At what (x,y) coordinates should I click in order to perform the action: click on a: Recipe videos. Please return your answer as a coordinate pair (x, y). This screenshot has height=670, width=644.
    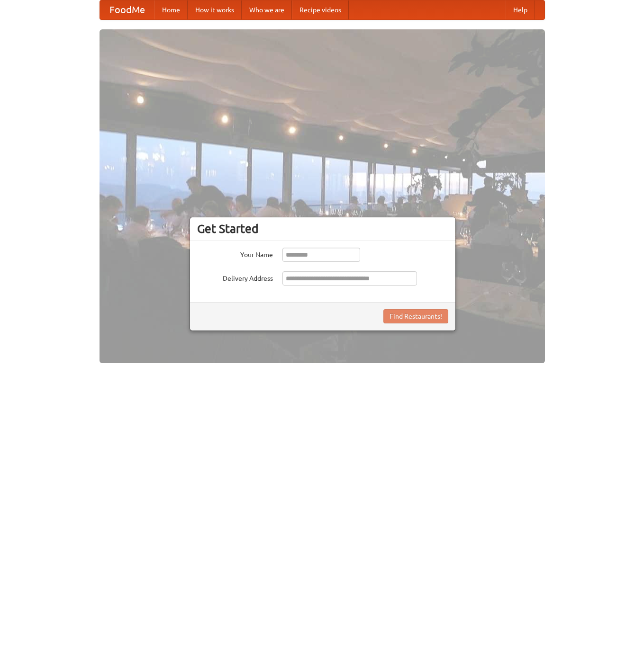
    Looking at the image, I should click on (320, 10).